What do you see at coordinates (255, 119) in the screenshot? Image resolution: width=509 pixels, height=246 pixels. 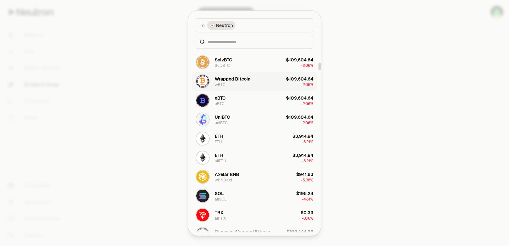 I see `button: uniBTC LogoUniBTCuniBTC$109,604.64-2.06%` at bounding box center [255, 119].